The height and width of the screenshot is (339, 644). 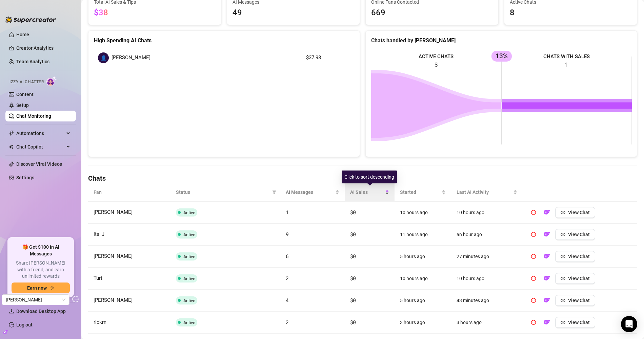 I want to click on span: rickm, so click(x=100, y=322).